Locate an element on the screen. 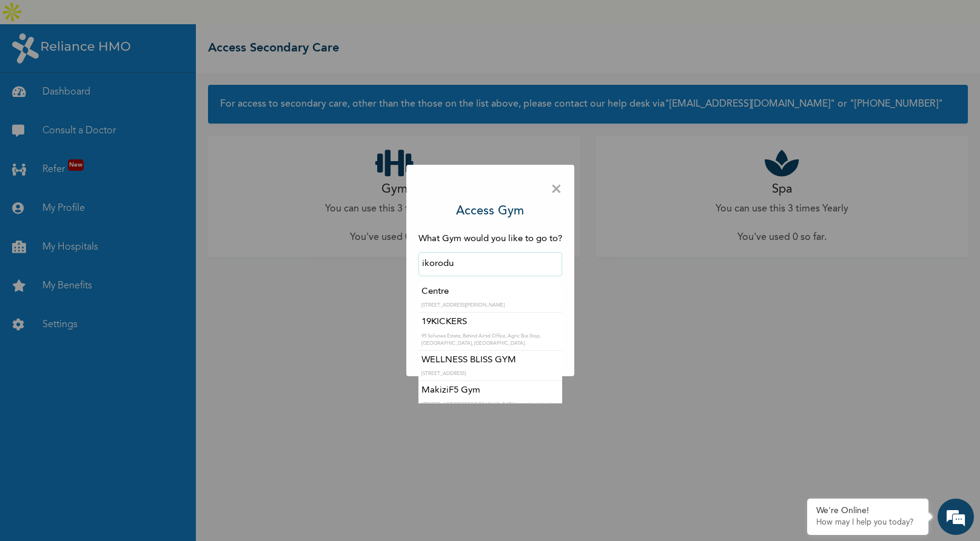 This screenshot has width=980, height=541. textarea: Type your message and hit 'Enter' is located at coordinates (119, 390).